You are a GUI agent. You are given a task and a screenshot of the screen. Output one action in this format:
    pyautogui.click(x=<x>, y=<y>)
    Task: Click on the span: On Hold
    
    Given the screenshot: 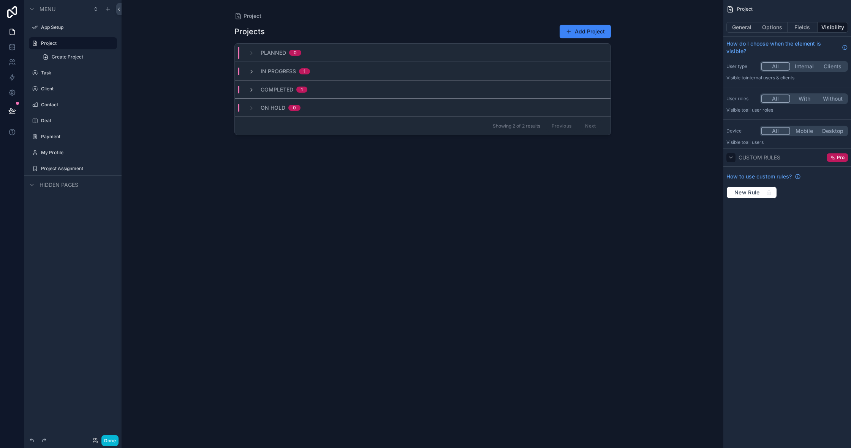 What is the action you would take?
    pyautogui.click(x=273, y=108)
    